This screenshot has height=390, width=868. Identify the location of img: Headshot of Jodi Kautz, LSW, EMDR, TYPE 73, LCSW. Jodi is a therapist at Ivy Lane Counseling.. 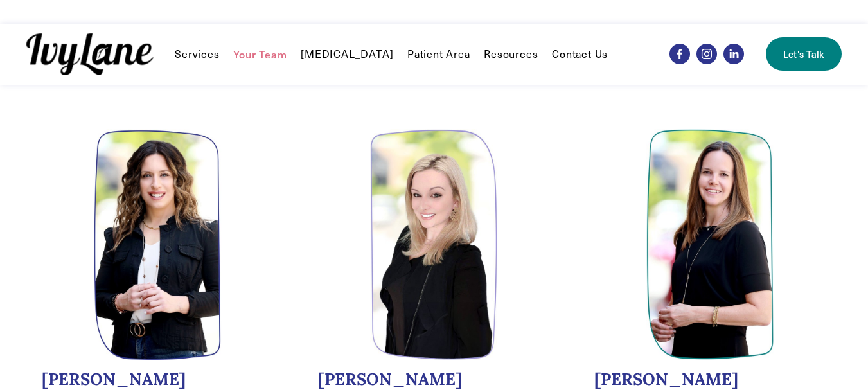
(710, 245).